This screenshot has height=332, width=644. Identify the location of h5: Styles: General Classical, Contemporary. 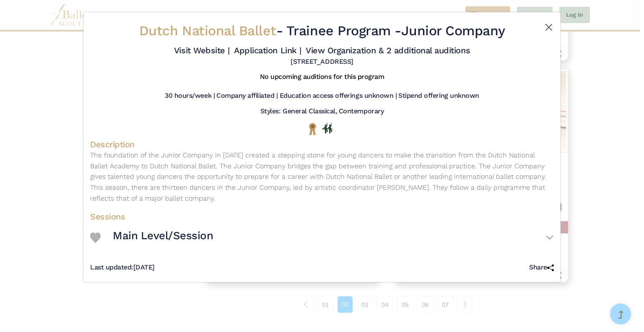
(322, 111).